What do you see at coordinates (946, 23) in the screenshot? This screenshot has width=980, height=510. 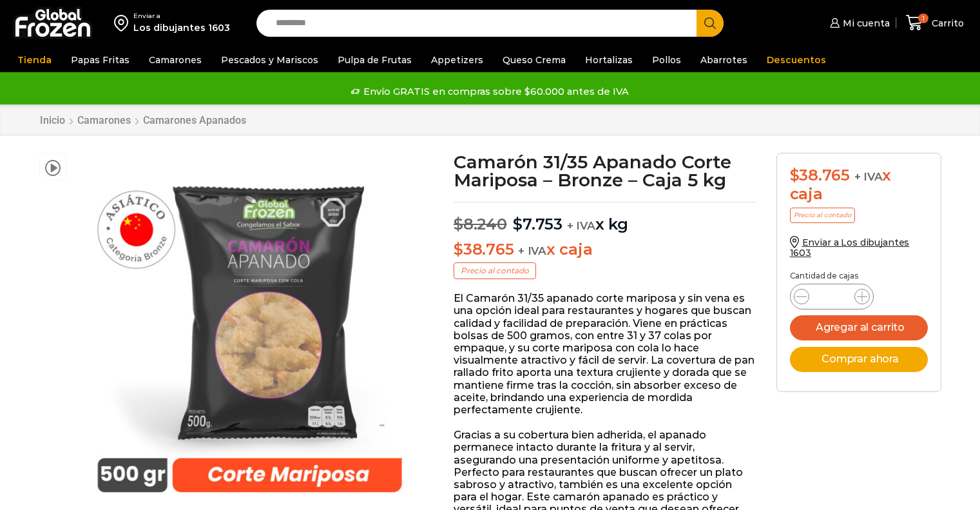 I see `span: Carrito` at bounding box center [946, 23].